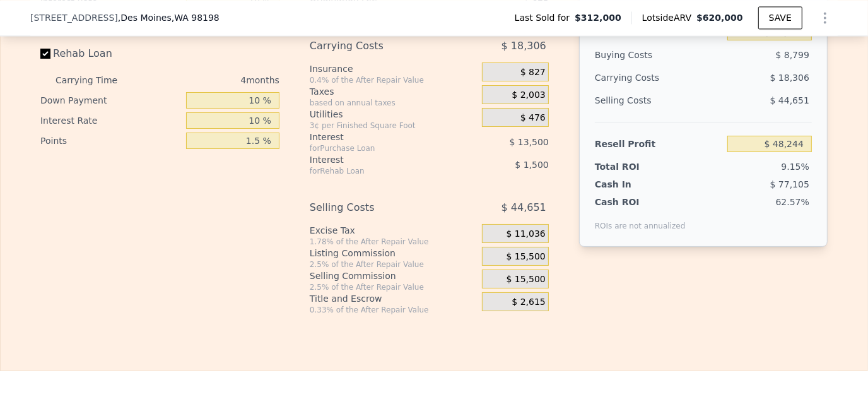 This screenshot has height=404, width=868. Describe the element at coordinates (110, 121) in the screenshot. I see `div: Interest Rate` at that location.